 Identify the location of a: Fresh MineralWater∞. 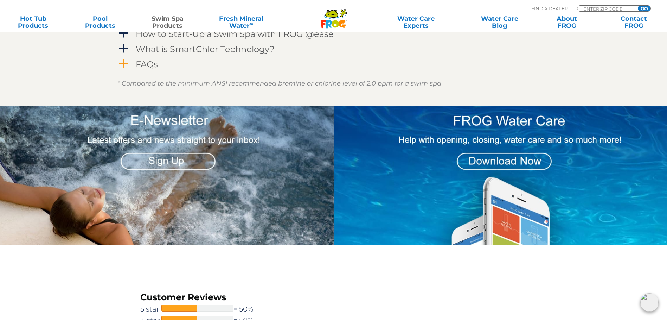
(241, 22).